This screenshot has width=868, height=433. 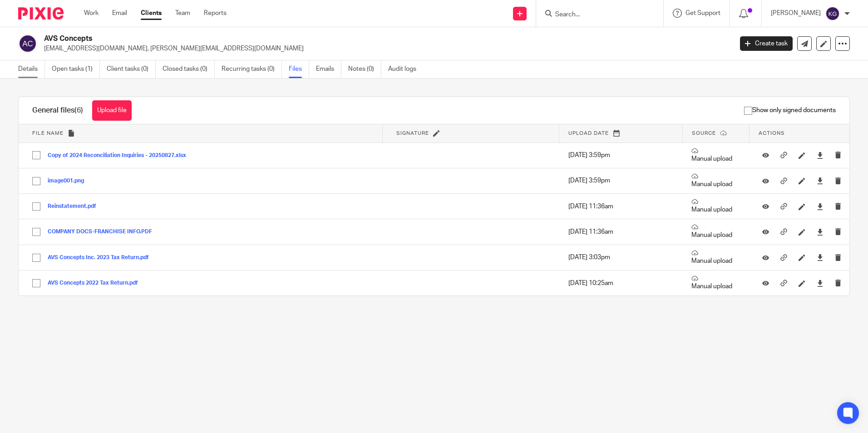 I want to click on button: Copy of 2024 Reconciliation Inquiries - 20250827.xlsx, so click(x=120, y=156).